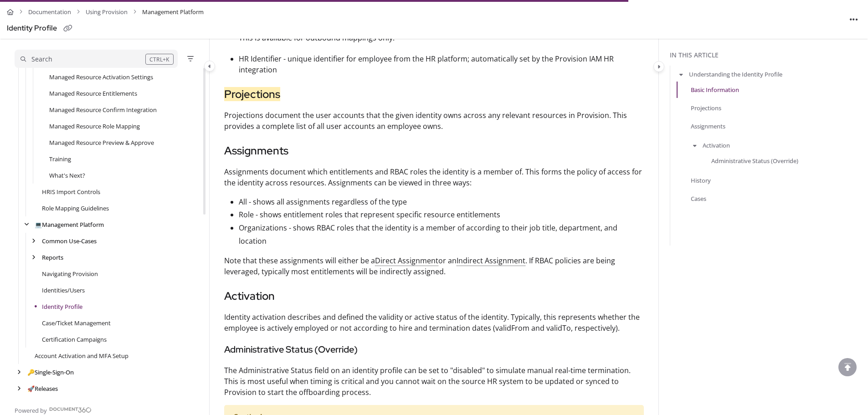 Image resolution: width=868 pixels, height=415 pixels. What do you see at coordinates (755, 160) in the screenshot?
I see `a: Administrative Status (Override)` at bounding box center [755, 160].